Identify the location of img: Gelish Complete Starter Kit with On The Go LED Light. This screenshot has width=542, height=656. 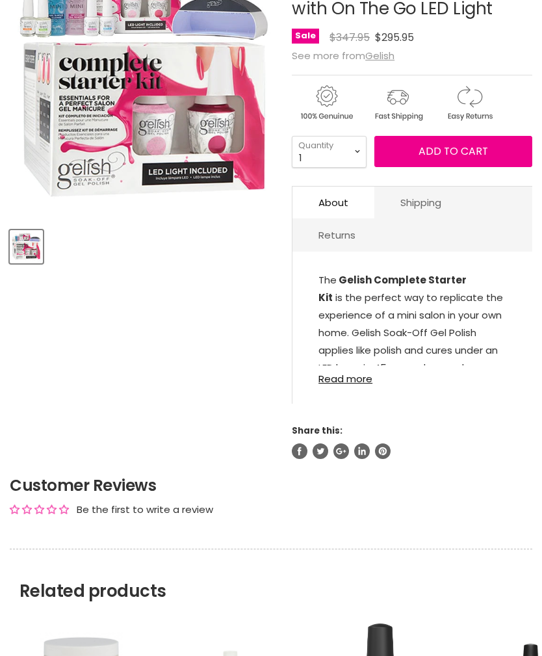
(26, 246).